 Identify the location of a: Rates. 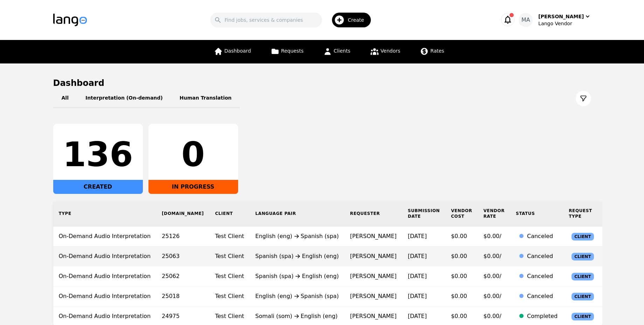
(432, 52).